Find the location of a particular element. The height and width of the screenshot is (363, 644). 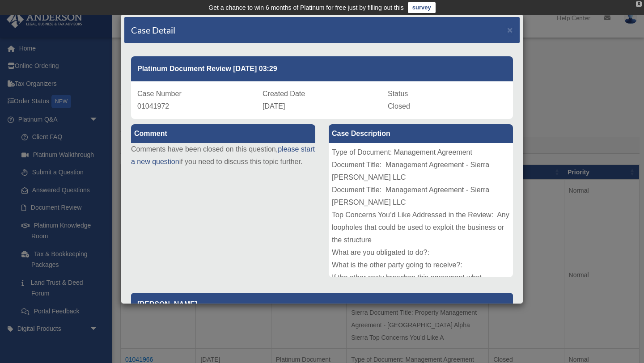

span: 01041972 is located at coordinates (153, 106).